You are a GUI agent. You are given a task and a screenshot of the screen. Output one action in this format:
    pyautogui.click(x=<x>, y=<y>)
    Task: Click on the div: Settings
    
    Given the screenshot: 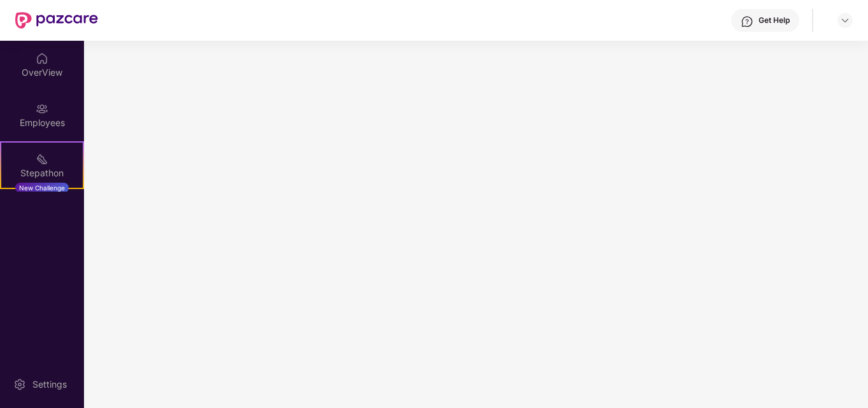 What is the action you would take?
    pyautogui.click(x=50, y=384)
    